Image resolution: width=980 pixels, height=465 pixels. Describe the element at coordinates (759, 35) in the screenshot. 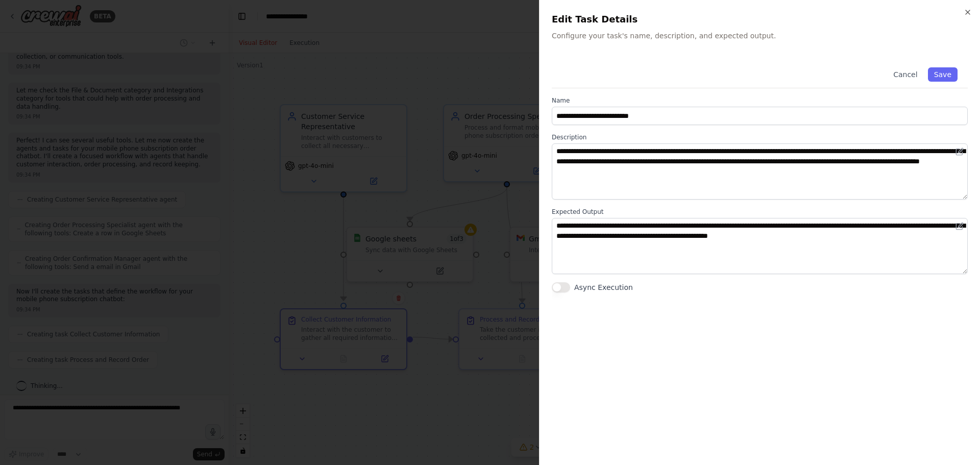

I see `p: Configure your task's name, description, and expected output.` at that location.